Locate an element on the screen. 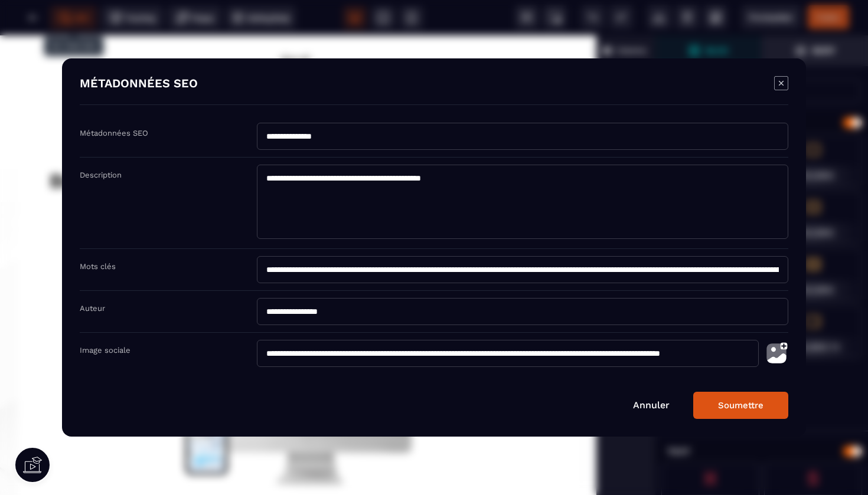  label: Auteur is located at coordinates (92, 308).